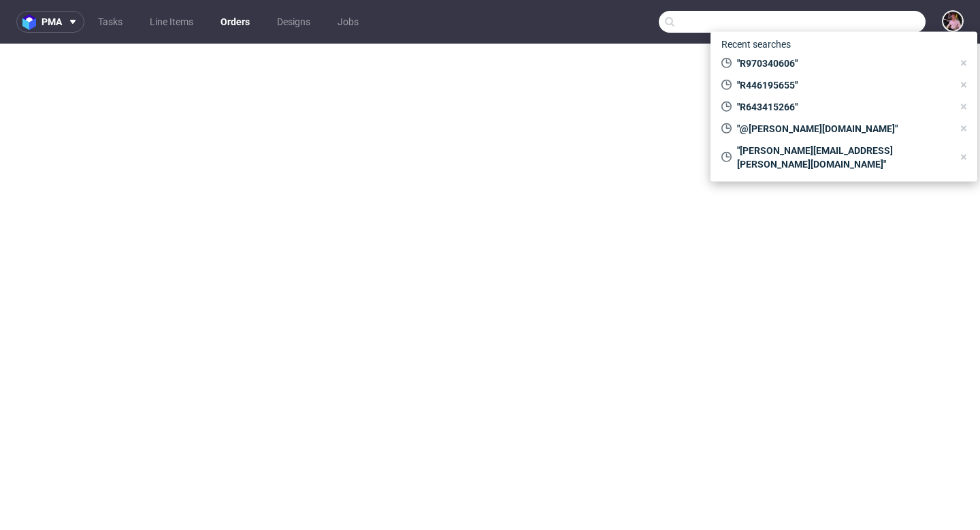 This screenshot has width=980, height=530. I want to click on span: Recent searches, so click(756, 44).